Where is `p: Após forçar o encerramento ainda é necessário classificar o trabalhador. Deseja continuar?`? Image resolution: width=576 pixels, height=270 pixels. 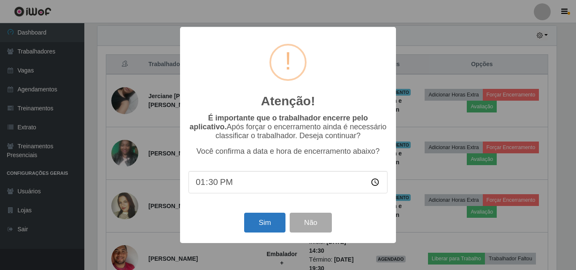
p: Após forçar o encerramento ainda é necessário classificar o trabalhador. Deseja continuar? is located at coordinates (288, 127).